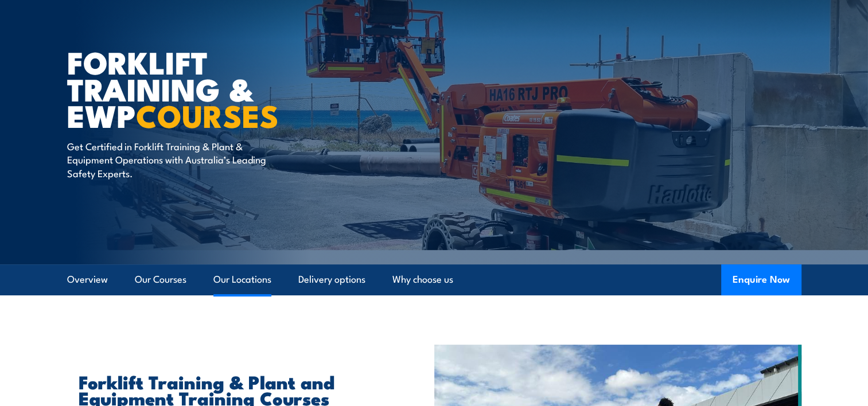  Describe the element at coordinates (423, 279) in the screenshot. I see `a: Why choose us` at that location.